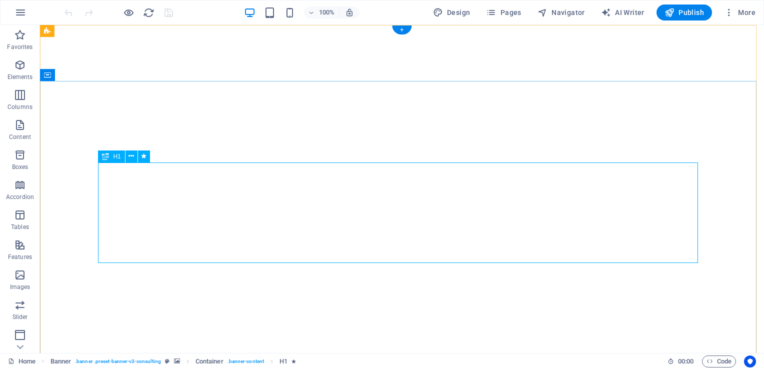 The height and width of the screenshot is (369, 764). I want to click on span: . banner .preset-banner-v3-consulting, so click(118, 362).